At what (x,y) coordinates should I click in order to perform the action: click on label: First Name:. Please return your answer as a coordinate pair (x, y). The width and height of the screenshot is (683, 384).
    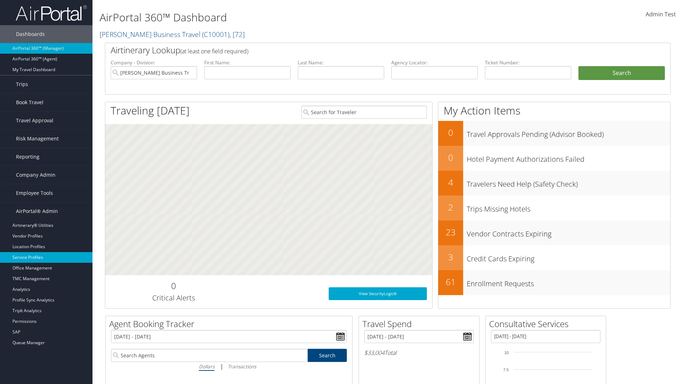
    Looking at the image, I should click on (247, 63).